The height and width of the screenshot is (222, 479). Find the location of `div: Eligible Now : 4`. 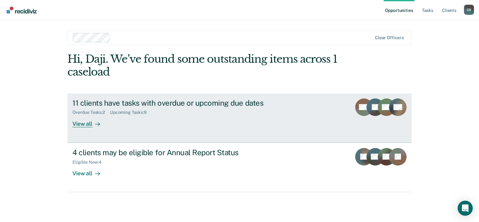

div: Eligible Now : 4 is located at coordinates (89, 162).